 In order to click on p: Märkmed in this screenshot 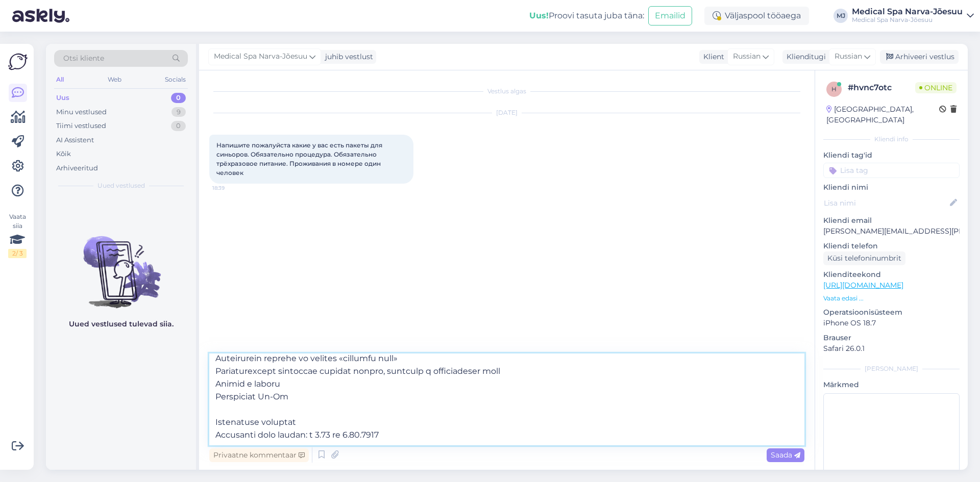, I will do `click(891, 385)`.